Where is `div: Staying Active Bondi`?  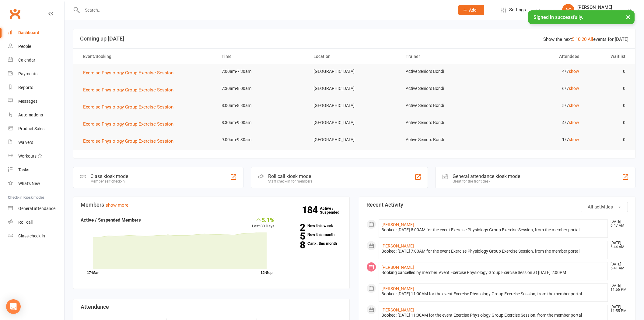 div: Staying Active Bondi is located at coordinates (597, 13).